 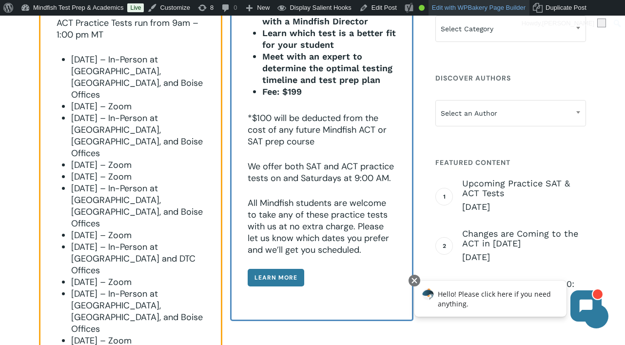 I want to click on span: Select an Author, so click(x=511, y=113).